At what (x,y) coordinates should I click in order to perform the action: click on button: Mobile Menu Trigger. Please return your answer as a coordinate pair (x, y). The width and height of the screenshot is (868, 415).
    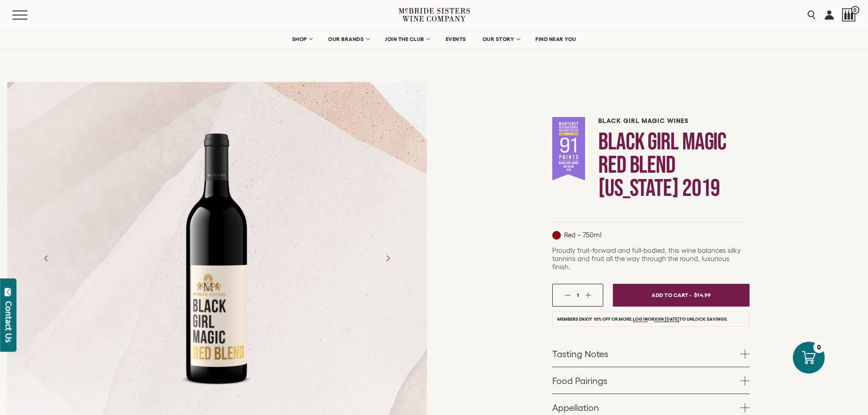
    Looking at the image, I should click on (29, 15).